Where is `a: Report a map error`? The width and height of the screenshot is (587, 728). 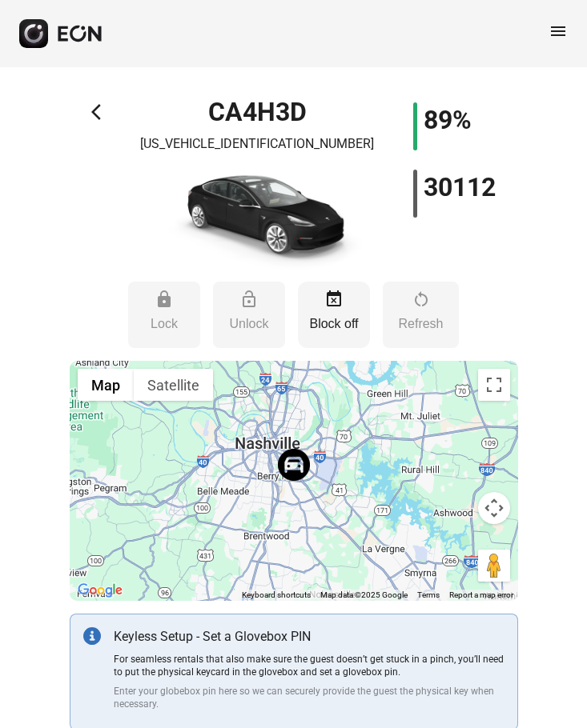 a: Report a map error is located at coordinates (481, 595).